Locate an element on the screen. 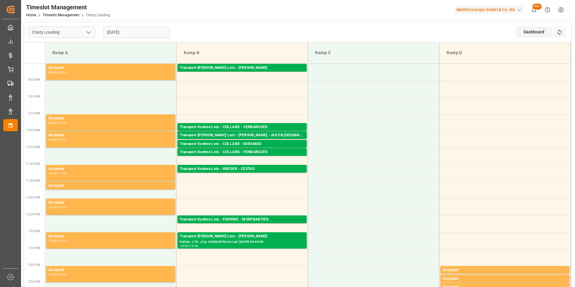 This screenshot has height=287, width=575. span: 2:30 PM is located at coordinates (34, 281).